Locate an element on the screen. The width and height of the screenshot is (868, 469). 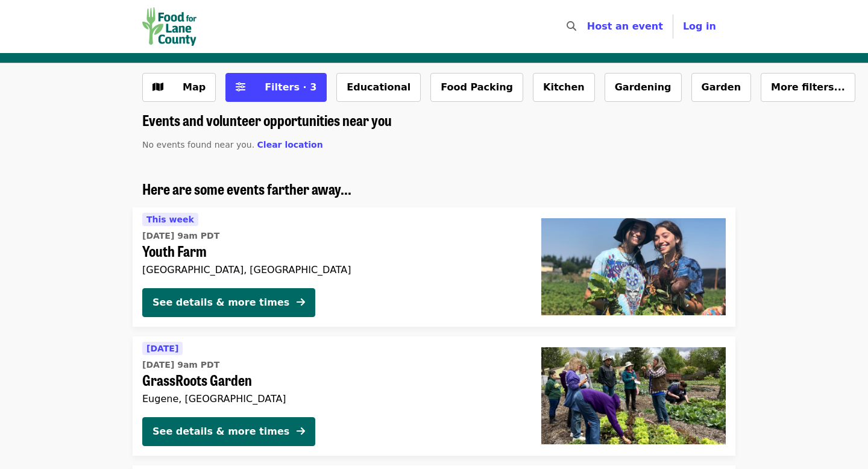
button: Gardening is located at coordinates (643, 88).